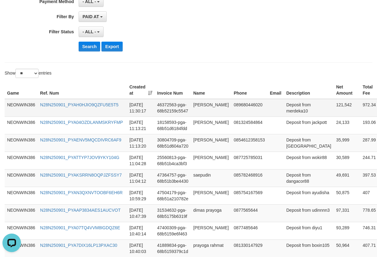  What do you see at coordinates (309, 196) in the screenshot?
I see `td: Deposit from ayudisha` at bounding box center [309, 196].